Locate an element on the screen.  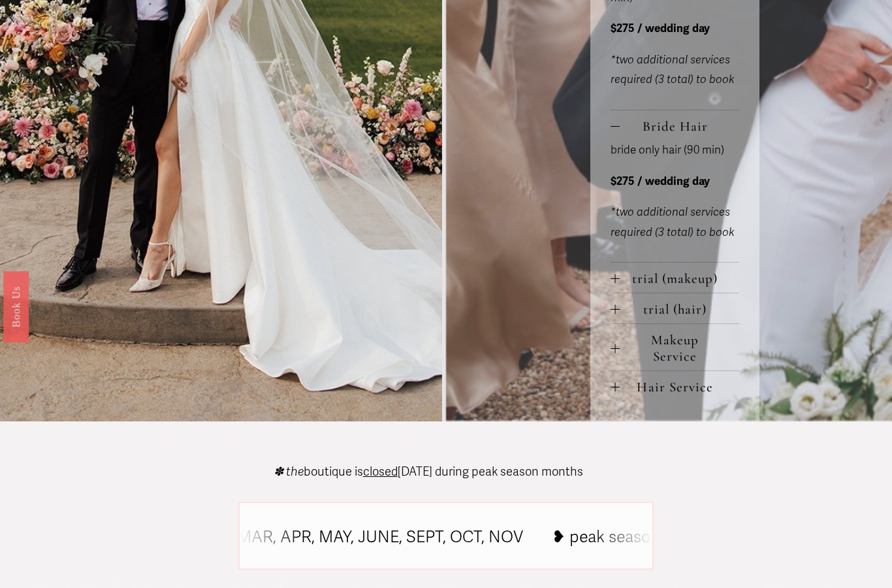
span: Bride Hair is located at coordinates (679, 126).